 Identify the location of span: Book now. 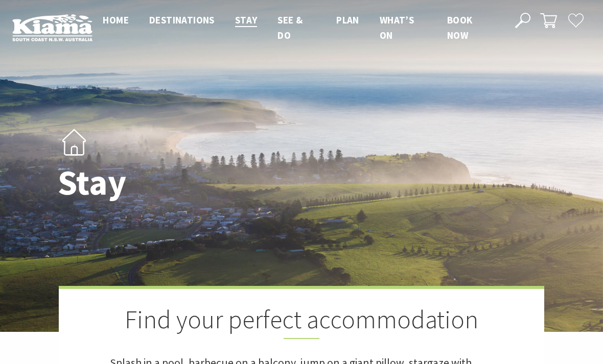
(459, 28).